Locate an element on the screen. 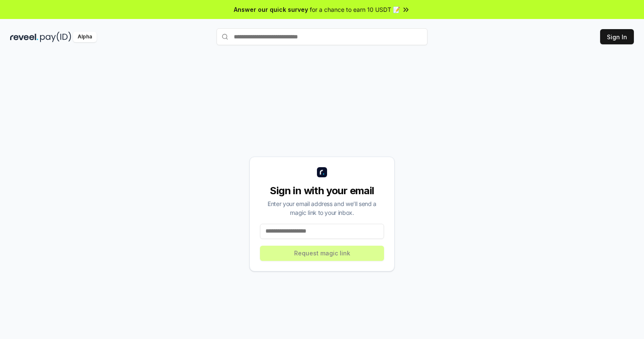 The image size is (644, 339). img: logo_small is located at coordinates (322, 172).